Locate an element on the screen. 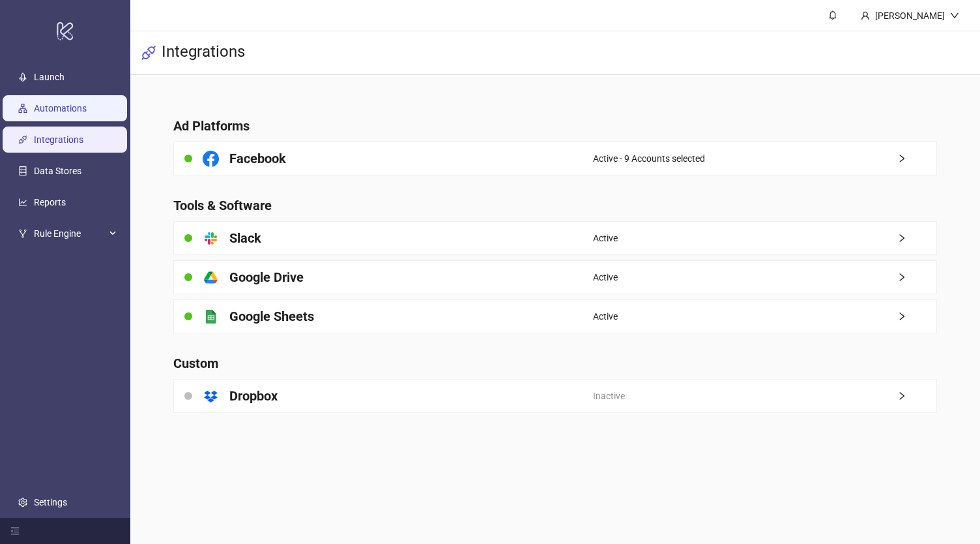 The width and height of the screenshot is (980, 544). a: SlackActiveright is located at coordinates (556, 238).